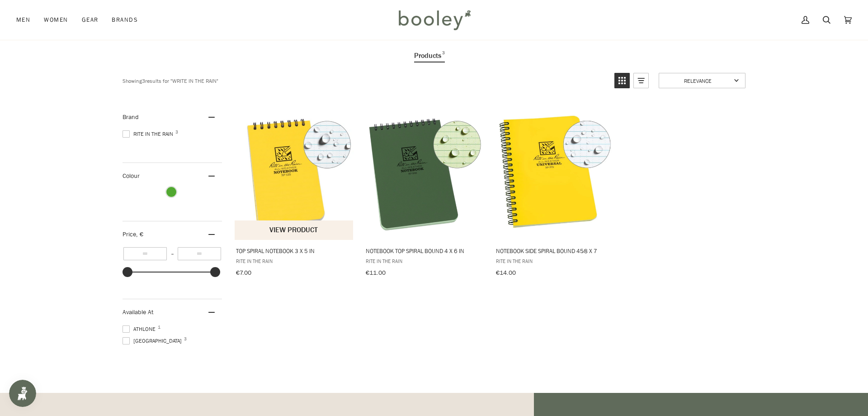 This screenshot has width=868, height=416. What do you see at coordinates (375, 273) in the screenshot?
I see `span: €11.00` at bounding box center [375, 273].